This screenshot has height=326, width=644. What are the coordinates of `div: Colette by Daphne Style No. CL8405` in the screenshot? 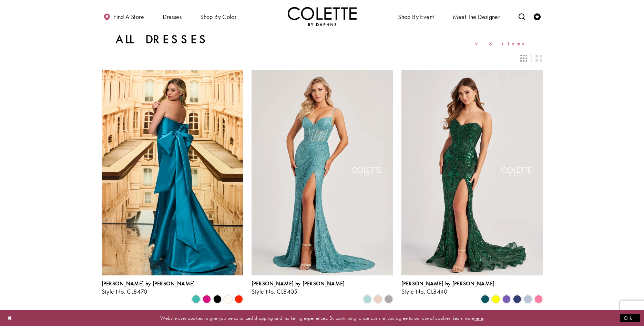 It's located at (298, 288).